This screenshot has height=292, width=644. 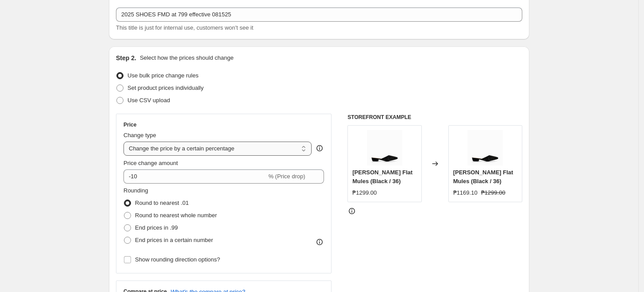 I want to click on span: Change type, so click(x=140, y=135).